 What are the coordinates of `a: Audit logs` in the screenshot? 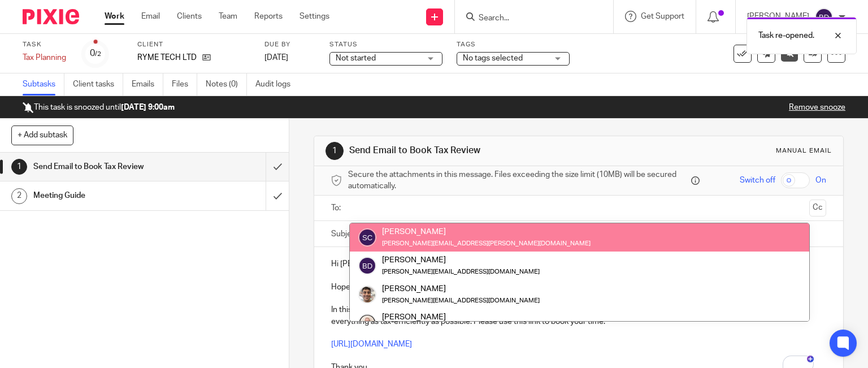 It's located at (277, 84).